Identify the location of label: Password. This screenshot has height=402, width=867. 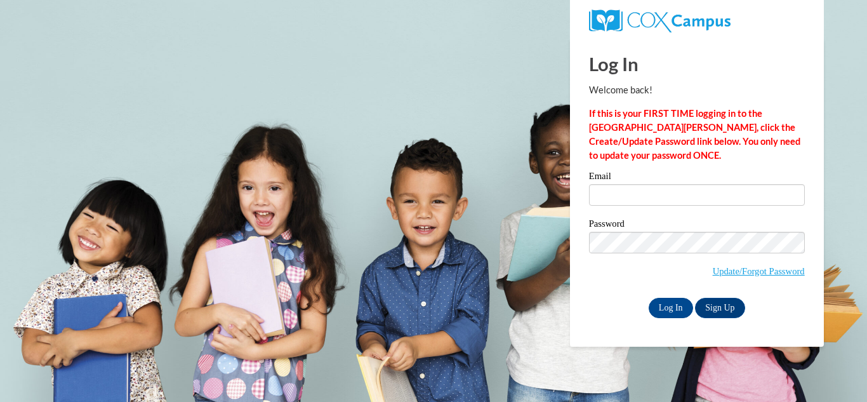
(697, 225).